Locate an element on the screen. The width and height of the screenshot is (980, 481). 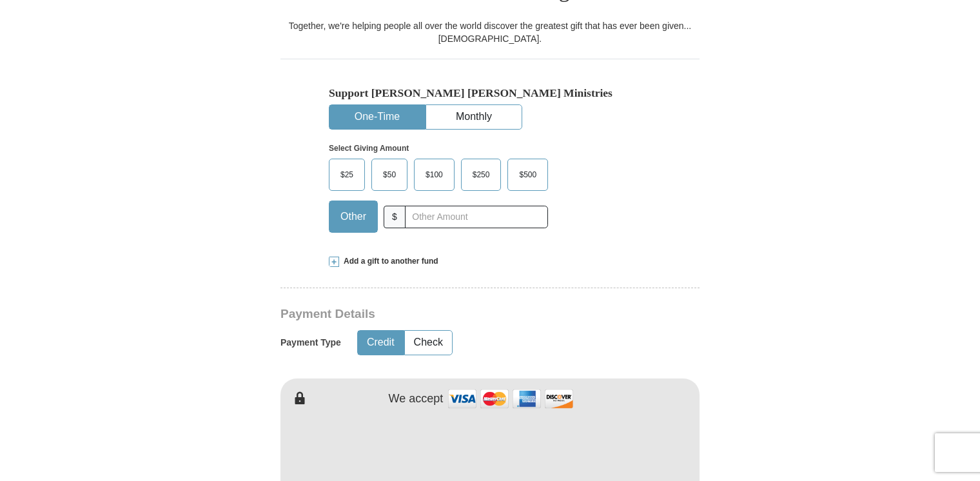
span: Other is located at coordinates (353, 217).